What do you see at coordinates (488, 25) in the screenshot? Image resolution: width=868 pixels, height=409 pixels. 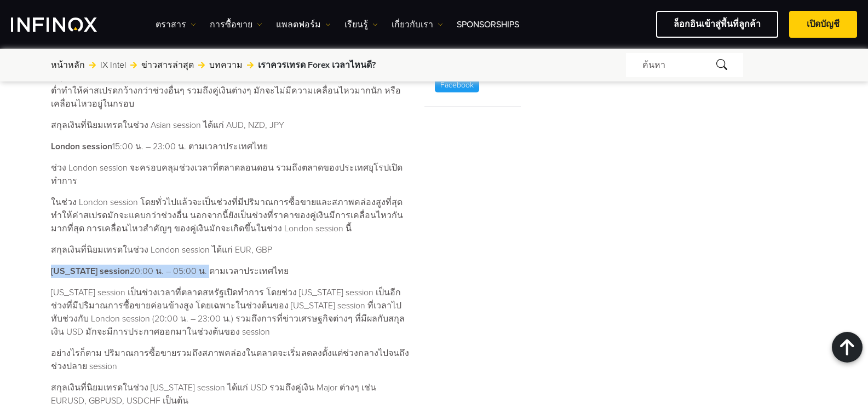 I see `a: Sponsorships` at bounding box center [488, 25].